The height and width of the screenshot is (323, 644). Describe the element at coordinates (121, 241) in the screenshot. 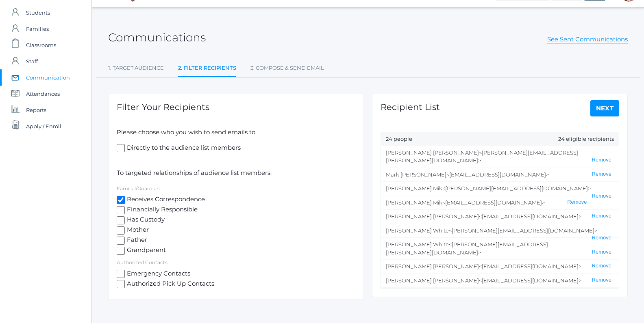

I see `input: Father` at that location.